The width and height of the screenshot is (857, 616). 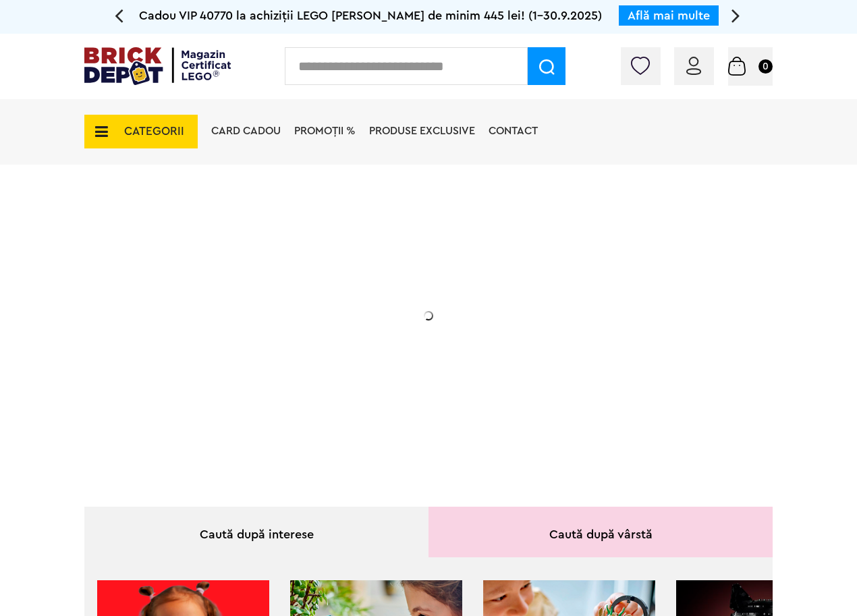 What do you see at coordinates (246, 131) in the screenshot?
I see `a: Card Cadou` at bounding box center [246, 131].